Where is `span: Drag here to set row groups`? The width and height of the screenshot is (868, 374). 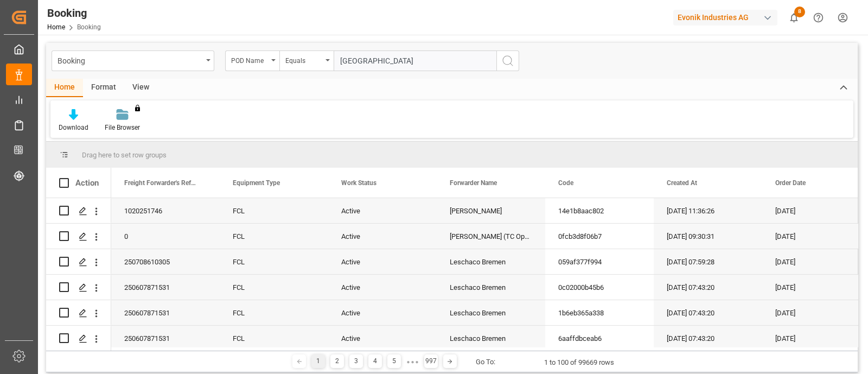
span: Drag here to set row groups is located at coordinates (124, 155).